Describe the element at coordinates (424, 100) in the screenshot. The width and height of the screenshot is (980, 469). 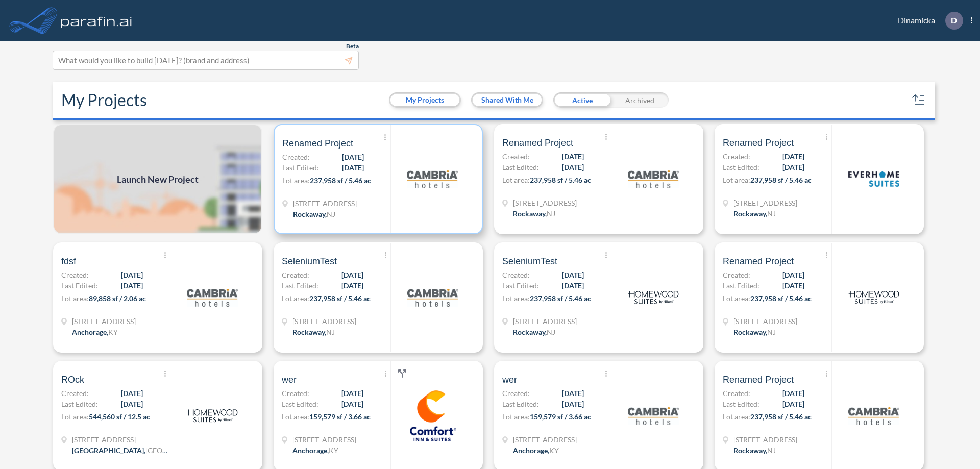
I see `button: My Projects` at that location.